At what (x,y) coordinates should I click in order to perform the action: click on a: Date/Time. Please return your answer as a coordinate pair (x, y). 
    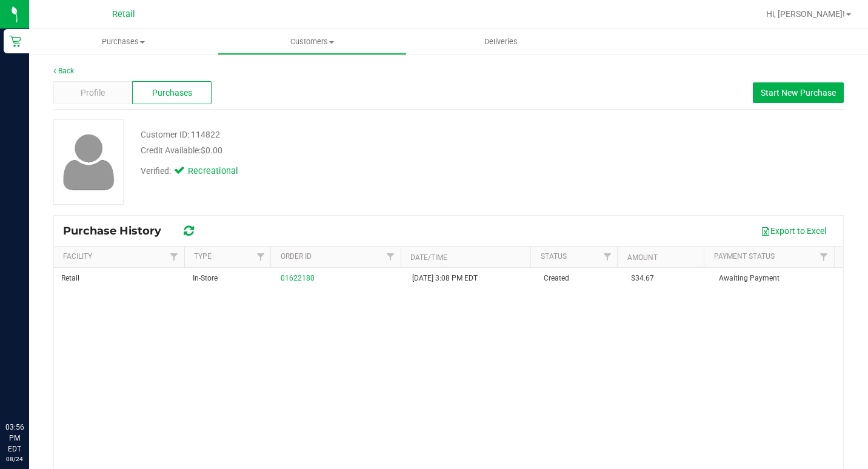
    Looking at the image, I should click on (429, 258).